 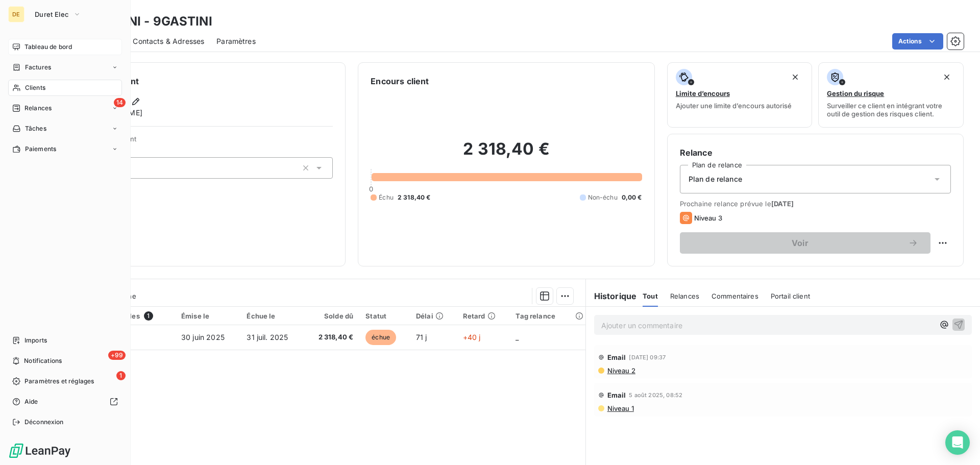 What do you see at coordinates (815, 153) in the screenshot?
I see `h6: Relance` at bounding box center [815, 153].